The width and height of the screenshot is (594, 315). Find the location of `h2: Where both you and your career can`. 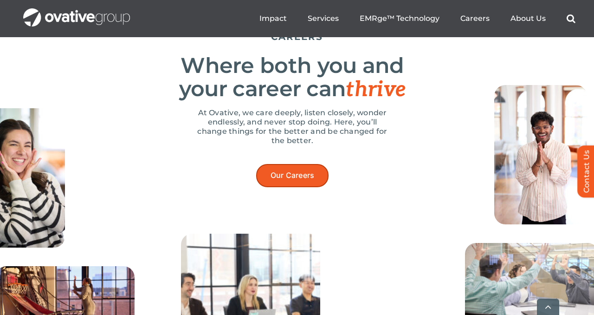

h2: Where both you and your career can is located at coordinates (293, 78).